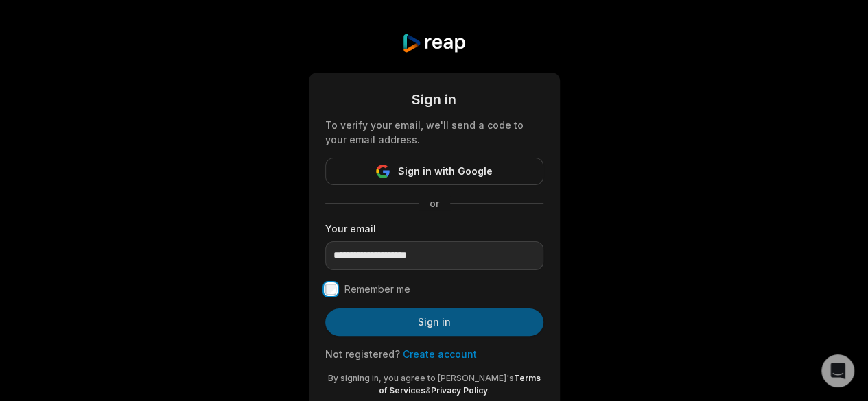 This screenshot has height=401, width=868. I want to click on span: Sign in with Google, so click(445, 171).